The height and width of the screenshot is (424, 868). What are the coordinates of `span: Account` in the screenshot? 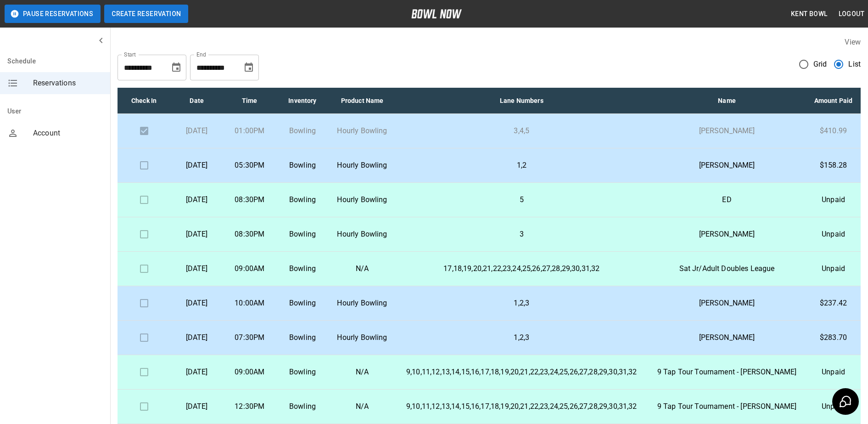 It's located at (68, 133).